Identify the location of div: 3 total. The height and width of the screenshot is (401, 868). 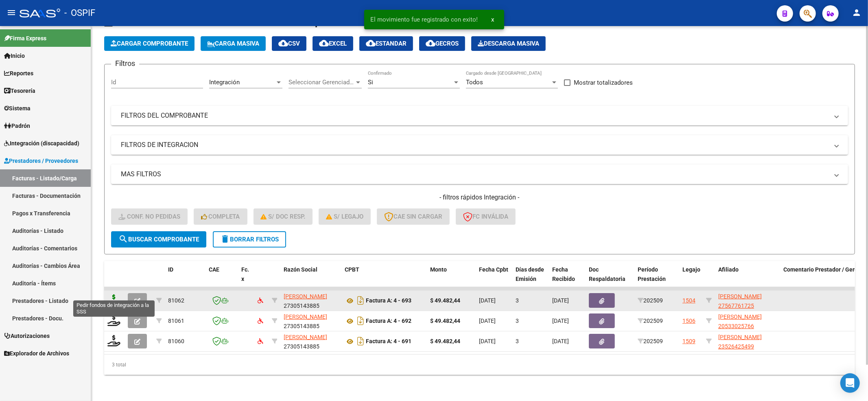
(479, 365).